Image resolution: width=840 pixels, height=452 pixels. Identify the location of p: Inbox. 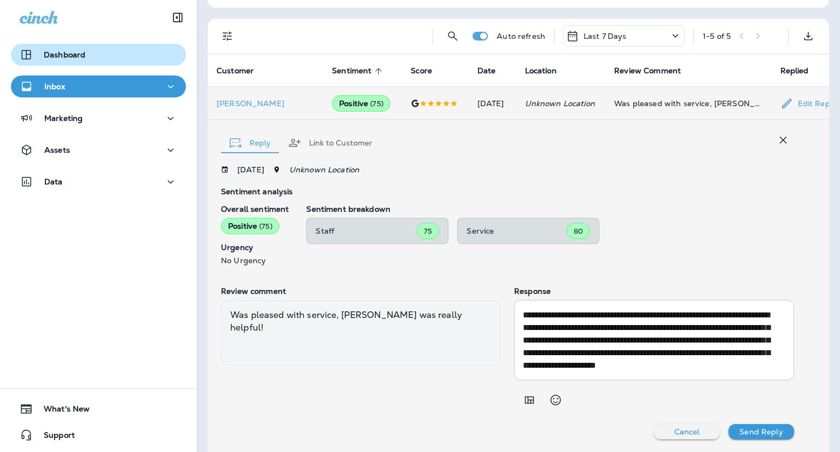
(55, 86).